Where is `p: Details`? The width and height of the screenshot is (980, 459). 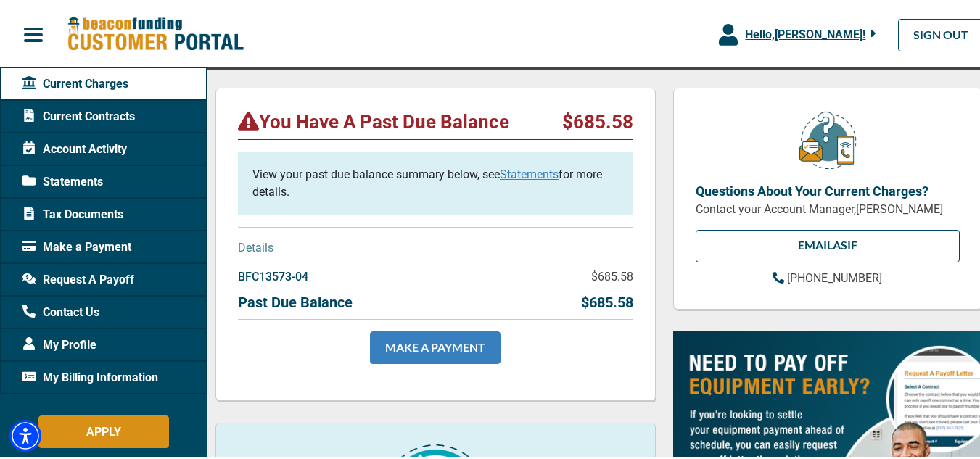 p: Details is located at coordinates (435, 246).